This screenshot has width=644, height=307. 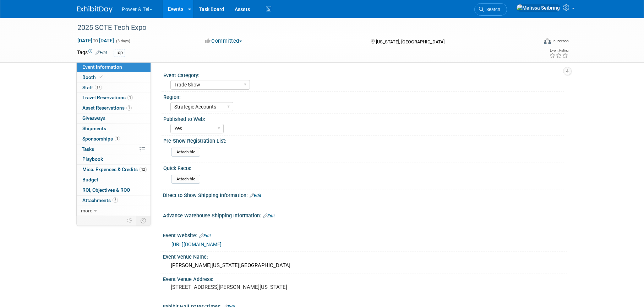 I want to click on div: Event Format, so click(x=532, y=42).